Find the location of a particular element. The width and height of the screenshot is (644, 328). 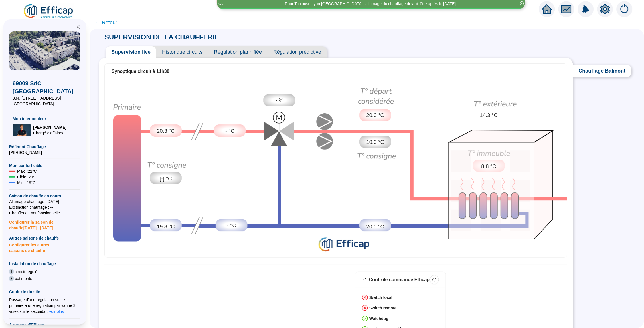

img: circuit-supervision.724c8d6b72cc0638e748.png is located at coordinates (336, 168).